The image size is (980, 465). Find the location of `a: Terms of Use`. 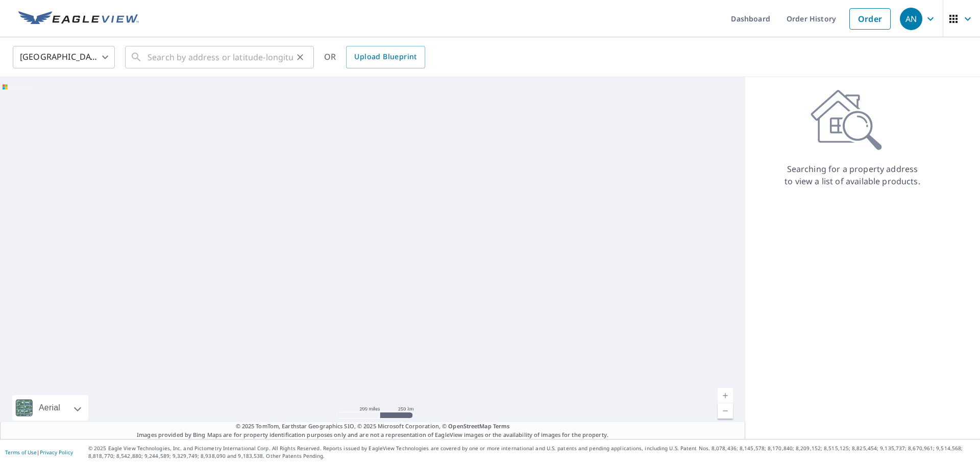

a: Terms of Use is located at coordinates (21, 452).